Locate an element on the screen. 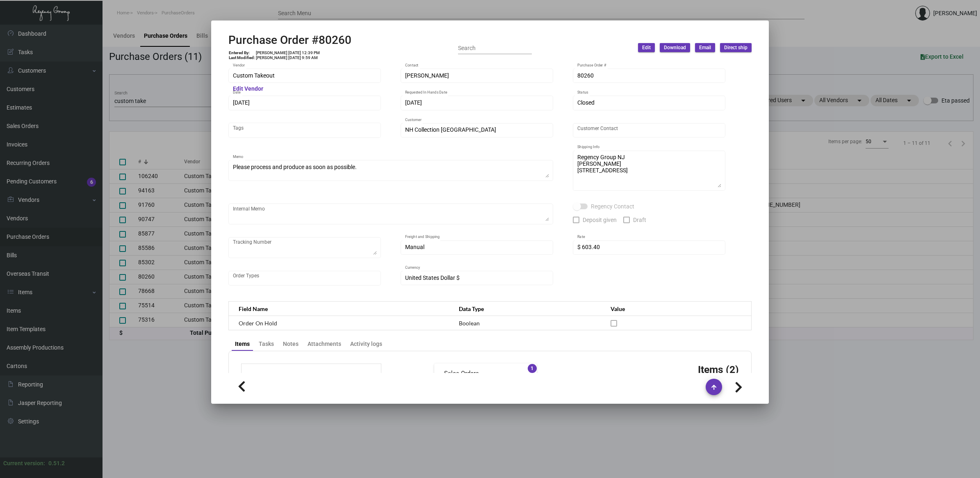  span: Order On Hold is located at coordinates (258, 323).